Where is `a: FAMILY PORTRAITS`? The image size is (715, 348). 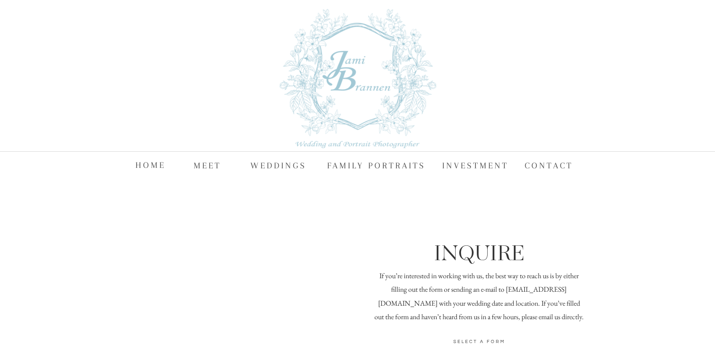
a: FAMILY PORTRAITS is located at coordinates (377, 165).